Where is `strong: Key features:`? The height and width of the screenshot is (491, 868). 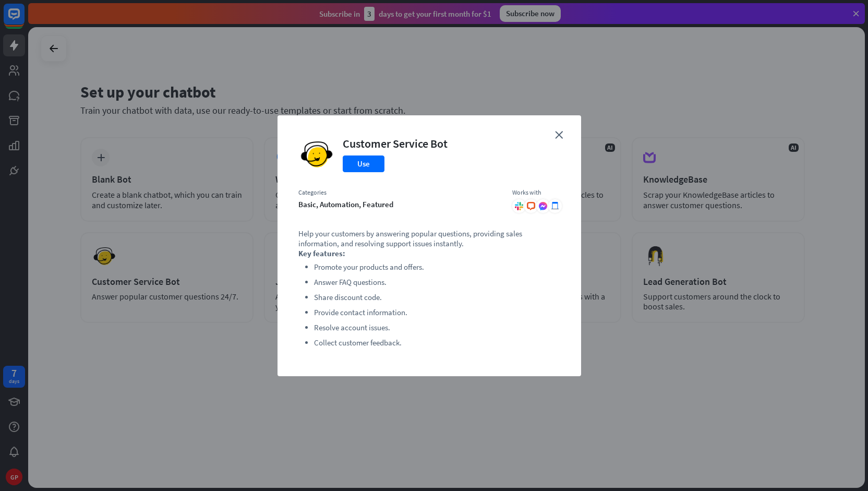 strong: Key features: is located at coordinates (322, 253).